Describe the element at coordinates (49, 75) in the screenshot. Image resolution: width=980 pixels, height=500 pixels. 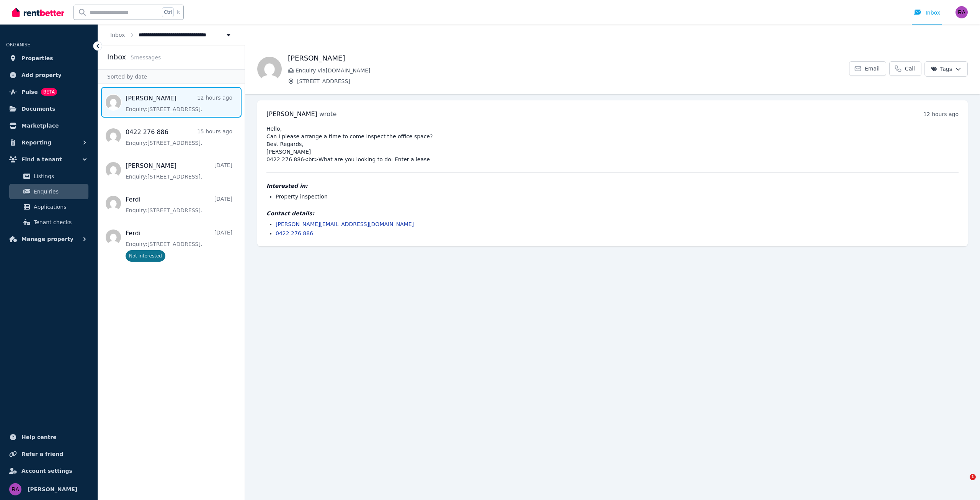
I see `a: Add property` at that location.